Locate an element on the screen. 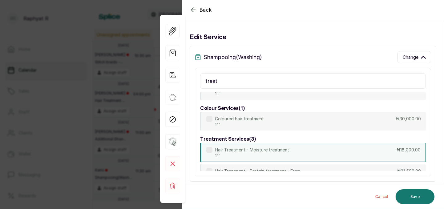 The width and height of the screenshot is (444, 209). button: Save is located at coordinates (415, 197).